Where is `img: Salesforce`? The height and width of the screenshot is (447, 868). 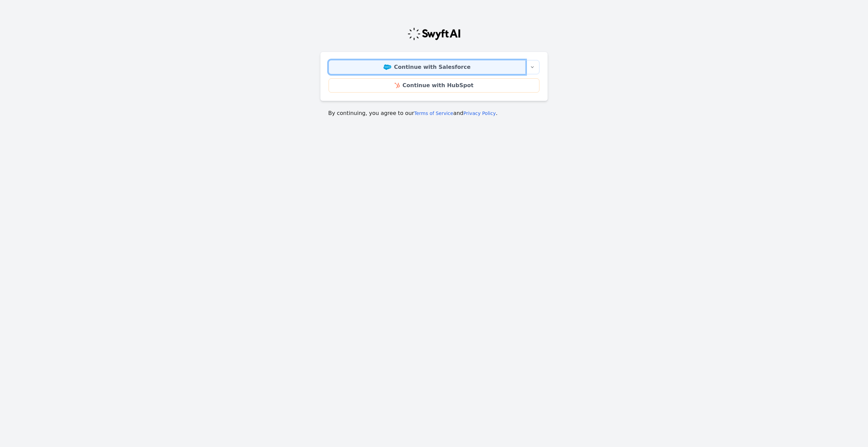
img: Salesforce is located at coordinates (387, 67).